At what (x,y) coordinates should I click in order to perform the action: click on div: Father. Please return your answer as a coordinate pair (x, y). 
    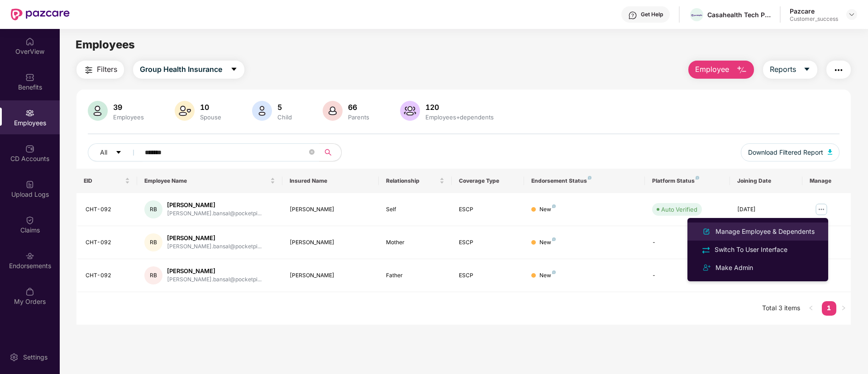
    Looking at the image, I should click on (415, 275).